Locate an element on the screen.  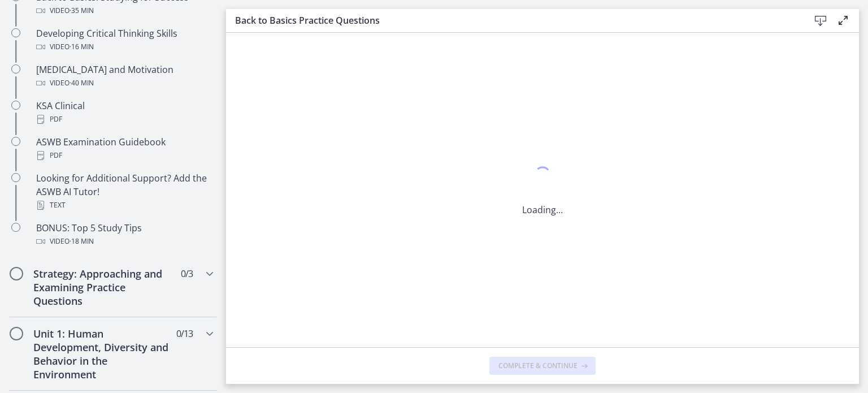
div: 1 is located at coordinates (542, 176).